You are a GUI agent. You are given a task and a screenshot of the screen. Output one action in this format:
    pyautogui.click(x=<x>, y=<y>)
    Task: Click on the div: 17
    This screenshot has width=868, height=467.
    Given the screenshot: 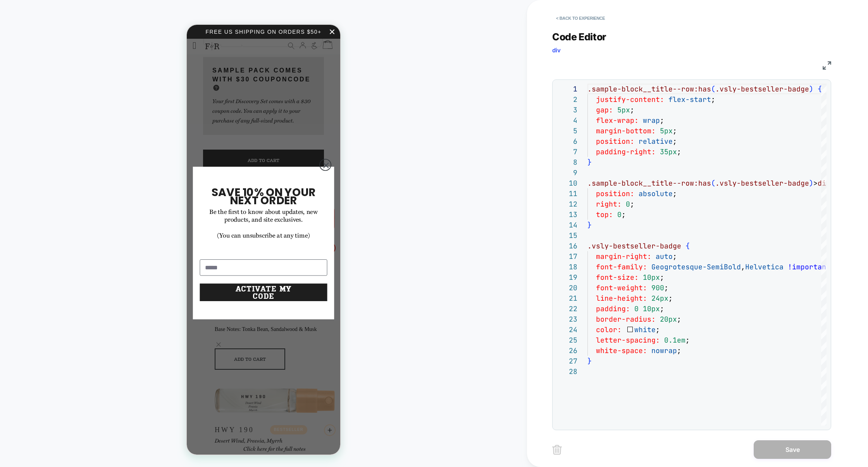 What is the action you would take?
    pyautogui.click(x=567, y=256)
    